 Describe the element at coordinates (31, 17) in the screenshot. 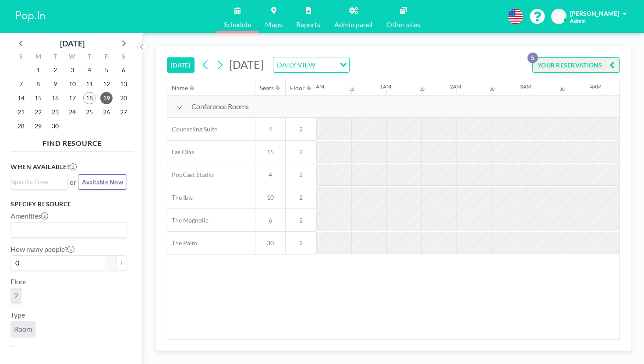

I see `img: organization-logo` at that location.